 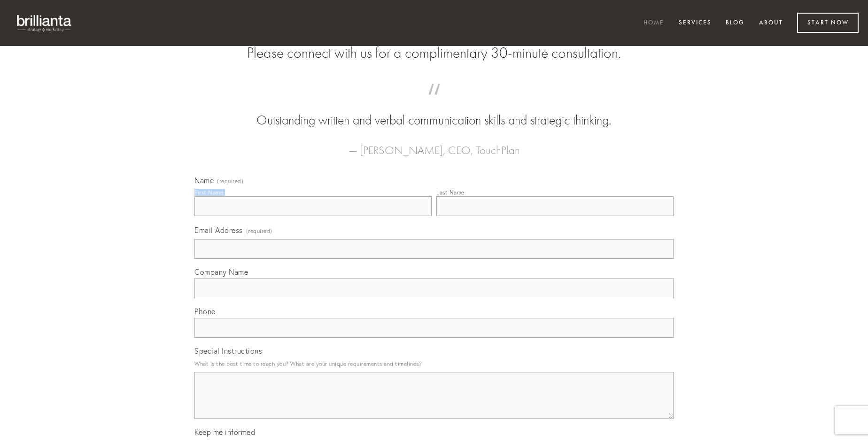 What do you see at coordinates (45, 23) in the screenshot?
I see `img: brillianta - research, strategy, marketing` at bounding box center [45, 23].